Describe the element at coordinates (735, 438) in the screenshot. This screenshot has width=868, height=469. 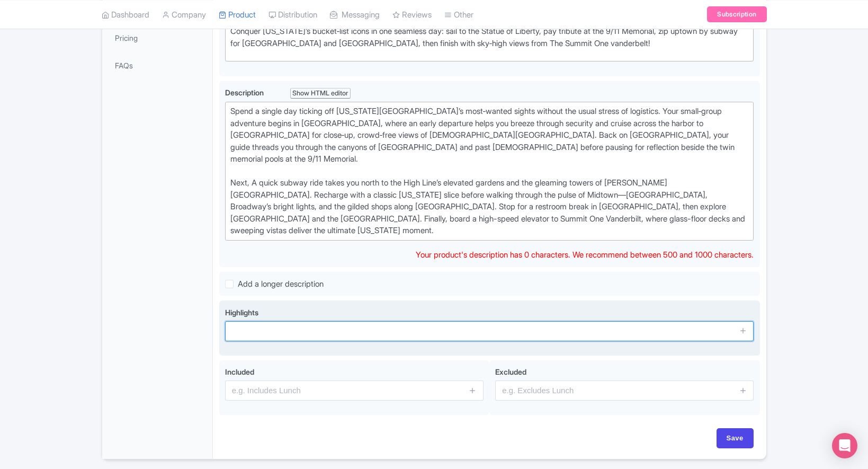
I see `input: Save` at that location.